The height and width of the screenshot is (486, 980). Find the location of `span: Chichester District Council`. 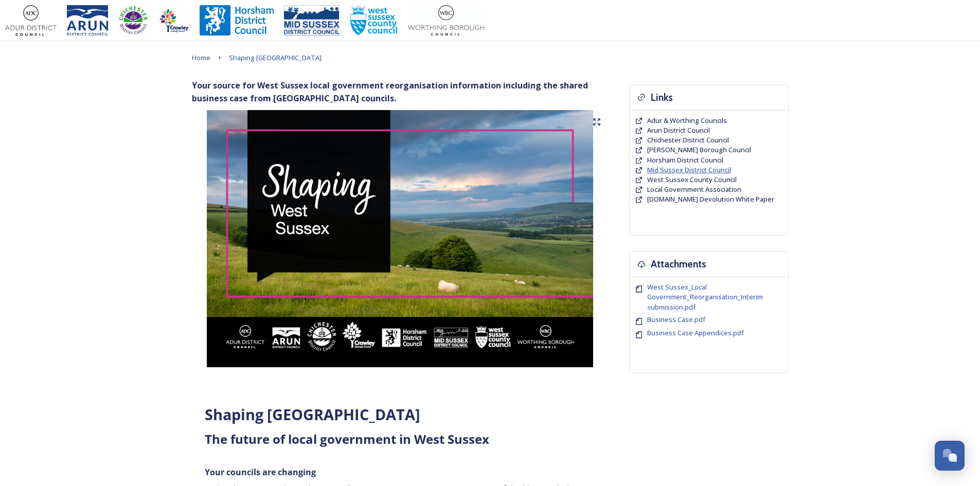

span: Chichester District Council is located at coordinates (688, 140).